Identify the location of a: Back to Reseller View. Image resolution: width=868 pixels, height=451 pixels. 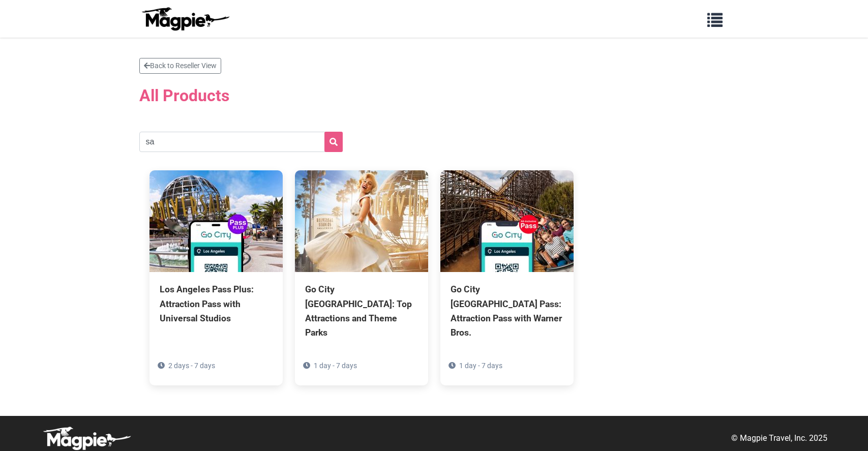
(180, 65).